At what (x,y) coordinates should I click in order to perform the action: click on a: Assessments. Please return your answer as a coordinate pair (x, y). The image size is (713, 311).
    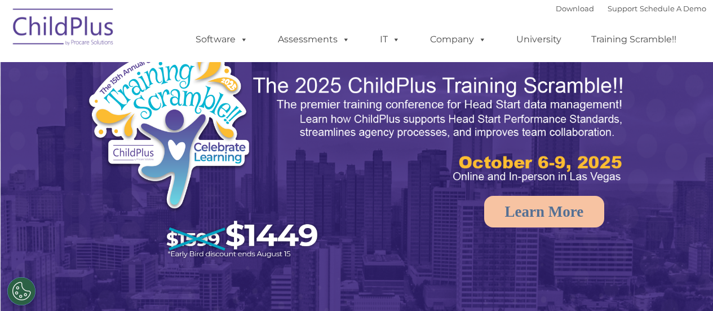
    Looking at the image, I should click on (314, 39).